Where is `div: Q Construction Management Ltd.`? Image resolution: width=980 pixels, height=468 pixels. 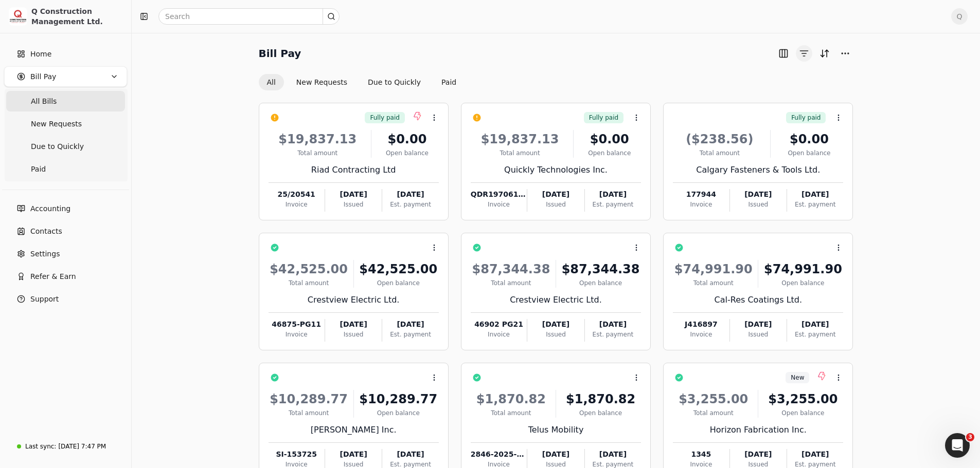
div: Q Construction Management Ltd. is located at coordinates (77, 17).